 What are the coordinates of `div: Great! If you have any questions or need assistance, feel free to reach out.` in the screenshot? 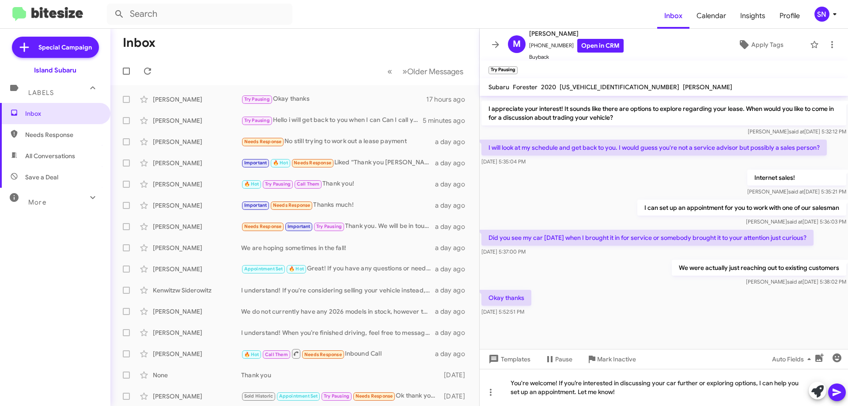 It's located at (338, 269).